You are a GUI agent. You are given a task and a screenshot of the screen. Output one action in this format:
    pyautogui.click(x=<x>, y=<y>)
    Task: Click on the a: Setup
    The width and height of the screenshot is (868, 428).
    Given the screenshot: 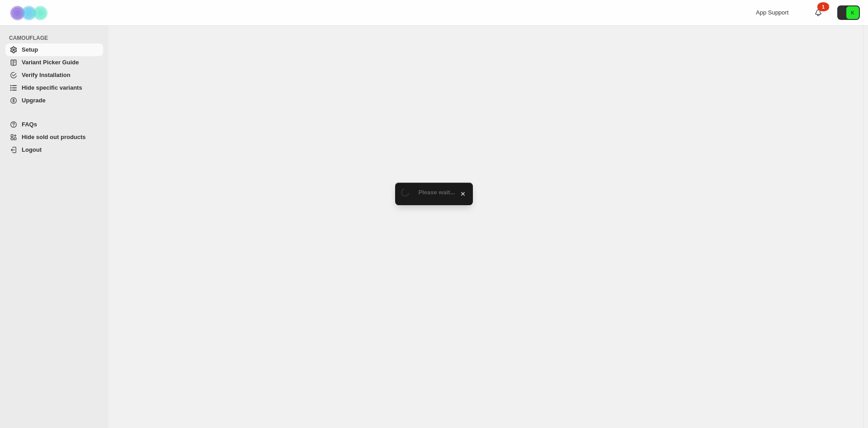 What is the action you would take?
    pyautogui.click(x=54, y=50)
    